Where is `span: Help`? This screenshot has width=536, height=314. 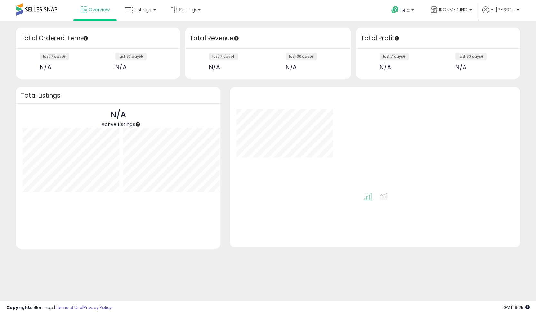 span: Help is located at coordinates (405, 10).